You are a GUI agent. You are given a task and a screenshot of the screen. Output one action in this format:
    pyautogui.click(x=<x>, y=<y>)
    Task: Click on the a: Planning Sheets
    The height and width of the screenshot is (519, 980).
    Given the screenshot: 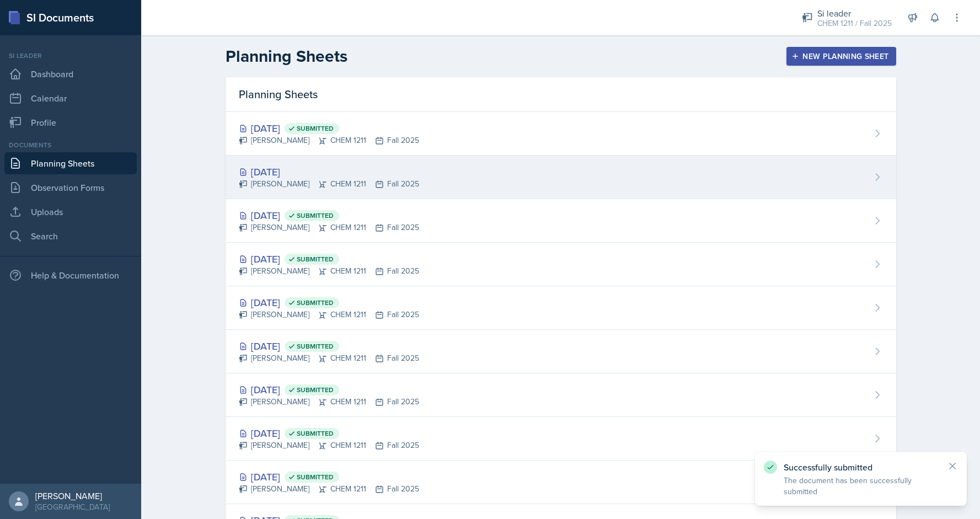 What is the action you would take?
    pyautogui.click(x=71, y=163)
    